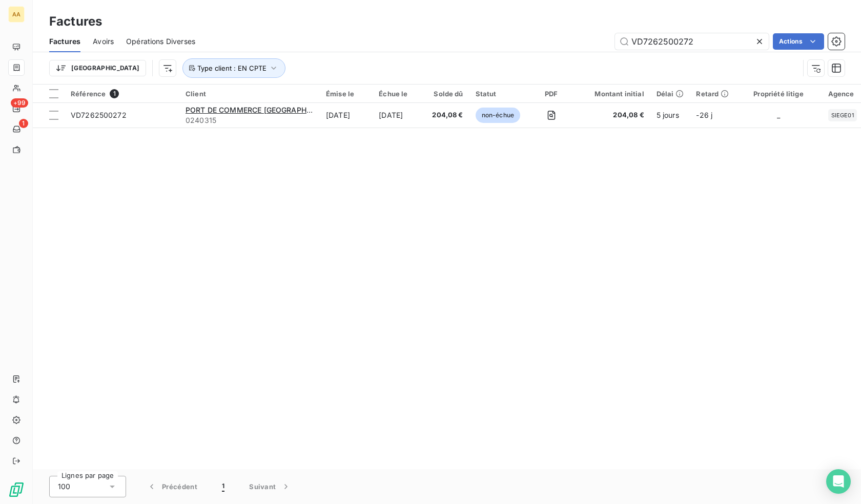 This screenshot has height=504, width=861. I want to click on div: Émise le, so click(346, 94).